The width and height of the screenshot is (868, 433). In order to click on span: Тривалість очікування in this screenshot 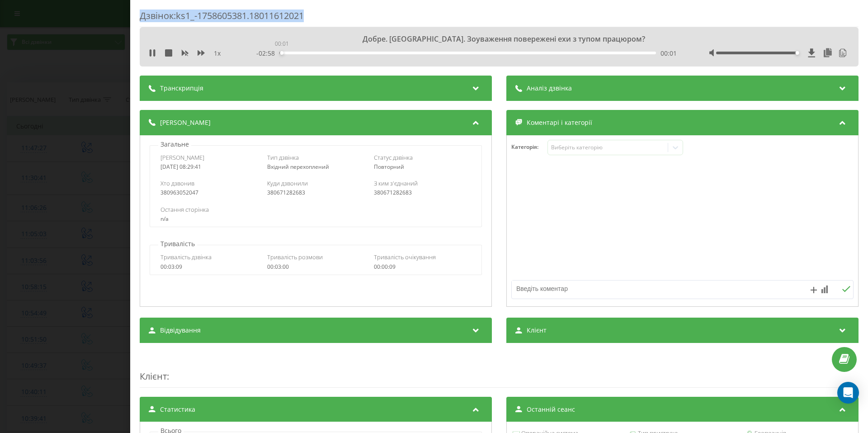, I will do `click(404, 257)`.